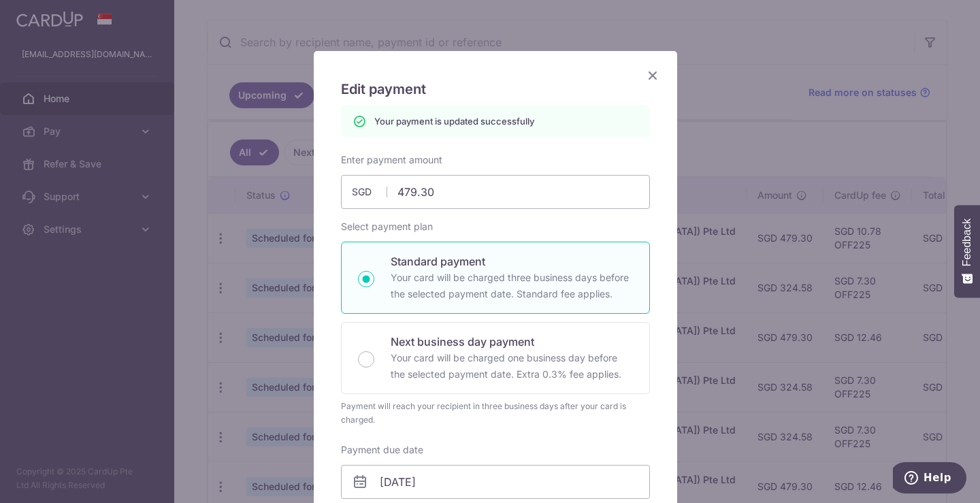 The width and height of the screenshot is (980, 503). I want to click on label: Enter payment amount, so click(391, 160).